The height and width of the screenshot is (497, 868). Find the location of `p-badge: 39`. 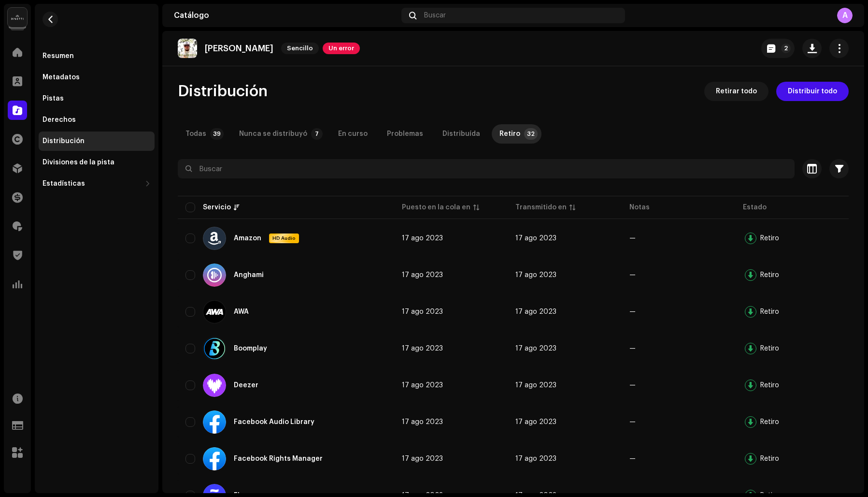

p-badge: 39 is located at coordinates (217, 134).